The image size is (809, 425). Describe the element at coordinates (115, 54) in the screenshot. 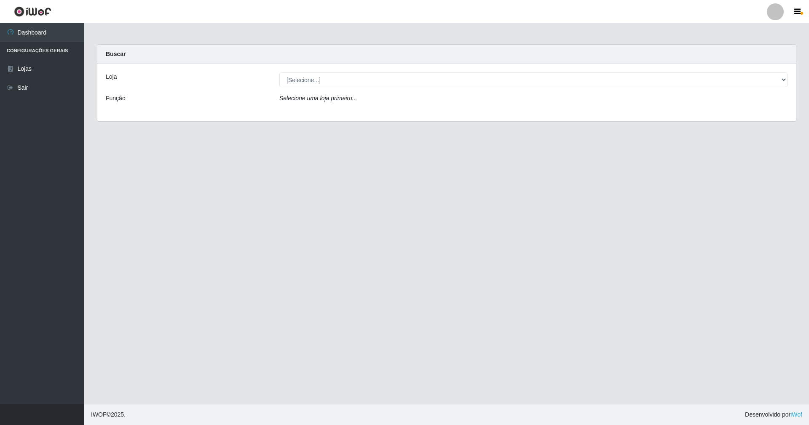

I see `strong: Buscar` at that location.